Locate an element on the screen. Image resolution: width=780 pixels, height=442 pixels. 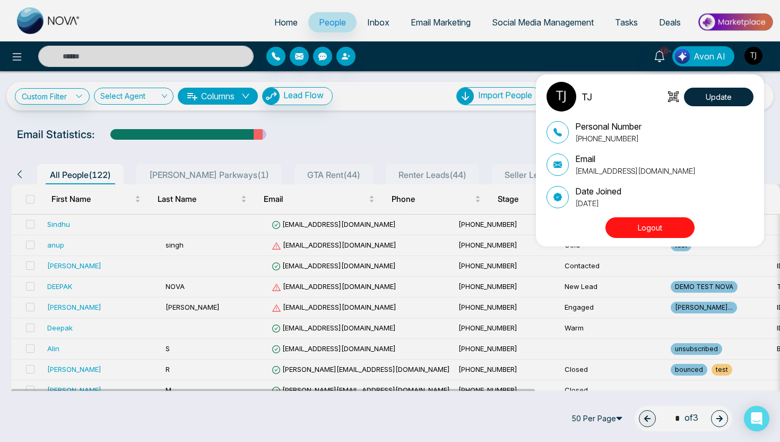
button: Logout is located at coordinates (650, 227).